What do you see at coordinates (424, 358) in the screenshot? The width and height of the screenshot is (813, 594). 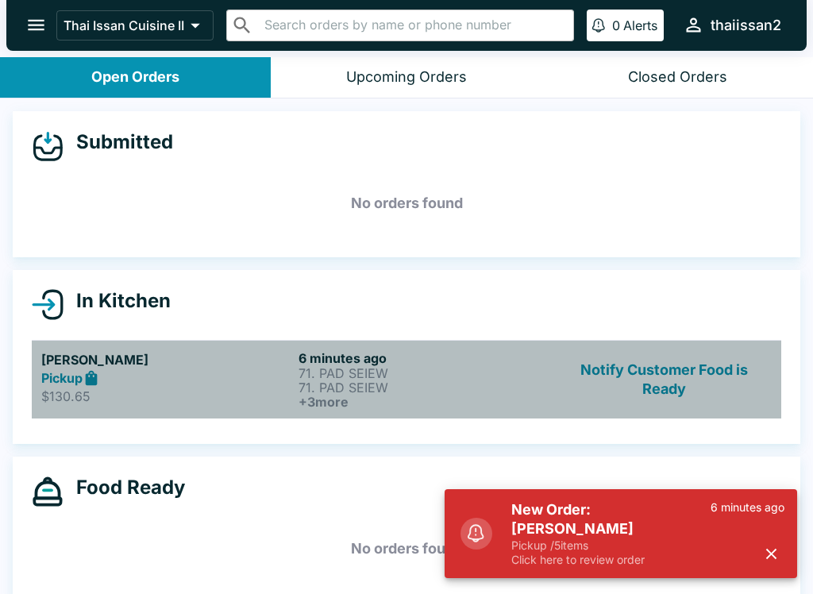 I see `h6: 6 minutes ago` at bounding box center [424, 358].